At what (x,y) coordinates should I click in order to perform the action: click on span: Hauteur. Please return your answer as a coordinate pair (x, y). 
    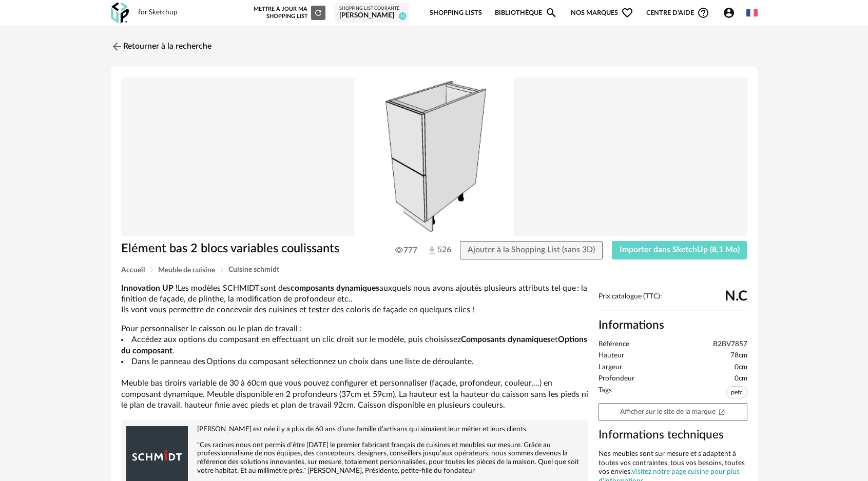
    Looking at the image, I should click on (611, 355).